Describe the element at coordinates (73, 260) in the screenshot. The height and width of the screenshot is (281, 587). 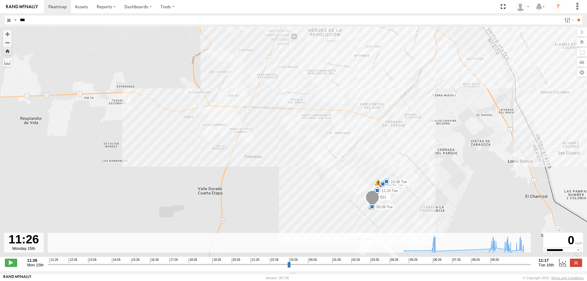
I see `span: 12:26` at that location.